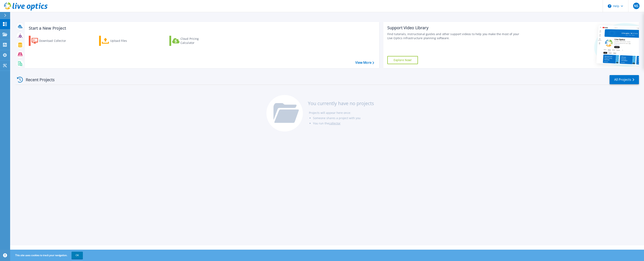 Image resolution: width=644 pixels, height=261 pixels. What do you see at coordinates (636, 6) in the screenshot?
I see `span: NS` at bounding box center [636, 6].